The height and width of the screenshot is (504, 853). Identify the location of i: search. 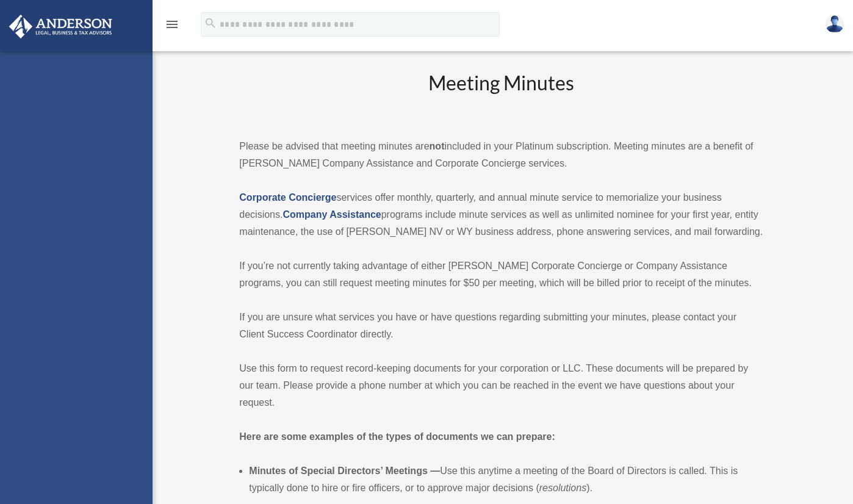
(210, 23).